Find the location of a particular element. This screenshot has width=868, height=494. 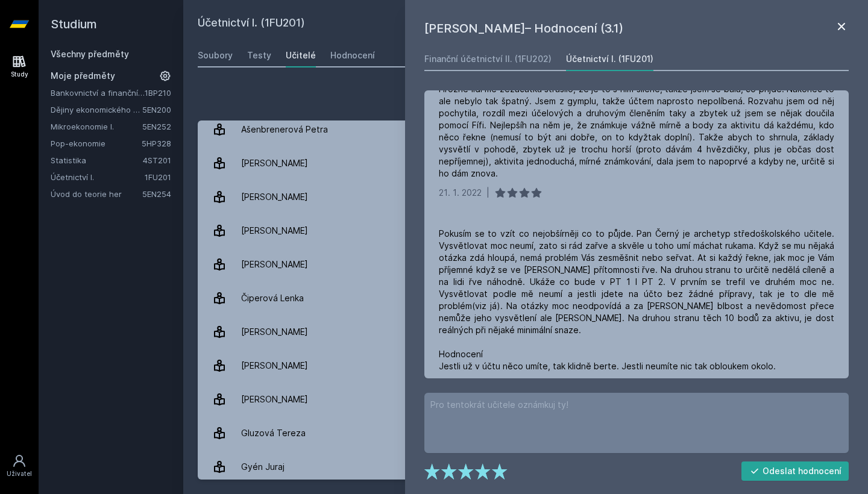

a: Mikroekonomie I. is located at coordinates (96, 126).